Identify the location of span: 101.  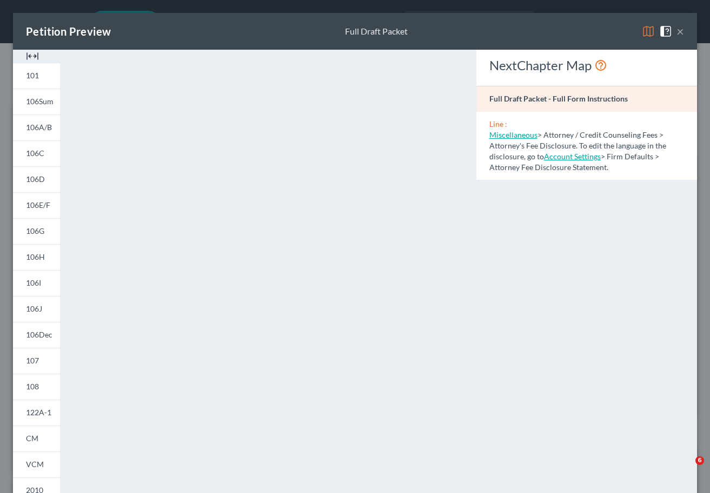
(32, 75).